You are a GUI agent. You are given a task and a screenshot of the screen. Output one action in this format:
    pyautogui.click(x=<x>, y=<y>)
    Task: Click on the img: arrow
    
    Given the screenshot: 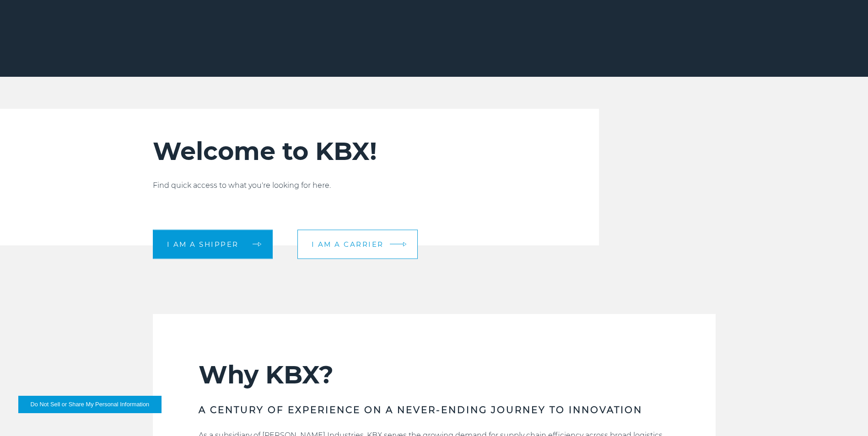 What is the action you would take?
    pyautogui.click(x=404, y=244)
    